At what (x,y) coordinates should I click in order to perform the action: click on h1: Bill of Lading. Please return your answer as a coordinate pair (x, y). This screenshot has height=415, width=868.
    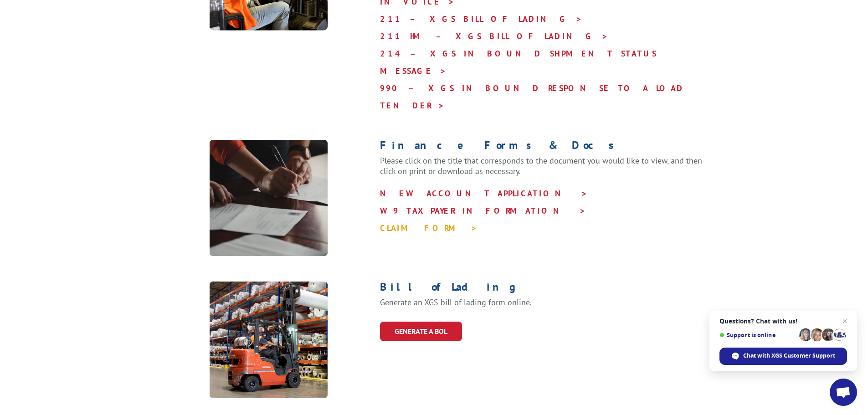
    Looking at the image, I should click on (542, 289).